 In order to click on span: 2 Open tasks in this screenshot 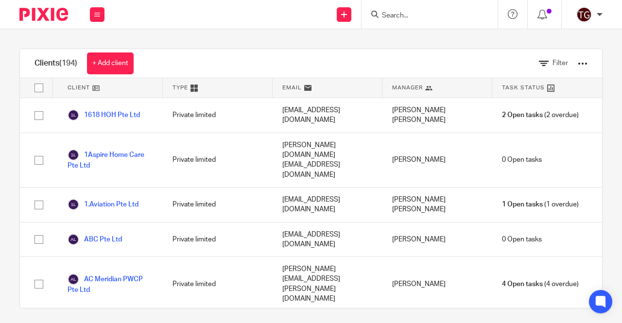, I will do `click(523, 115)`.